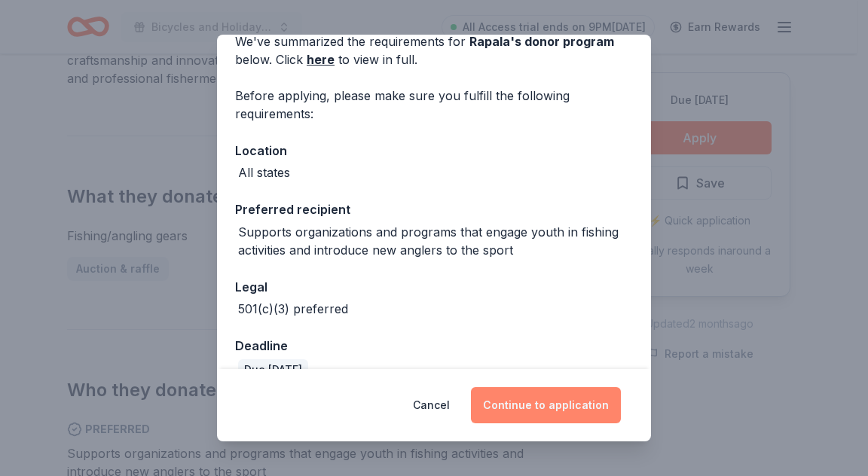 The width and height of the screenshot is (868, 476). I want to click on a: here, so click(321, 59).